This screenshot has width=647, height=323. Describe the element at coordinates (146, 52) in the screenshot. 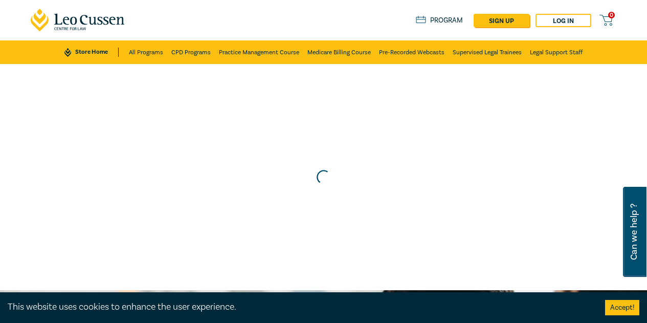

I see `a: All Programs` at that location.